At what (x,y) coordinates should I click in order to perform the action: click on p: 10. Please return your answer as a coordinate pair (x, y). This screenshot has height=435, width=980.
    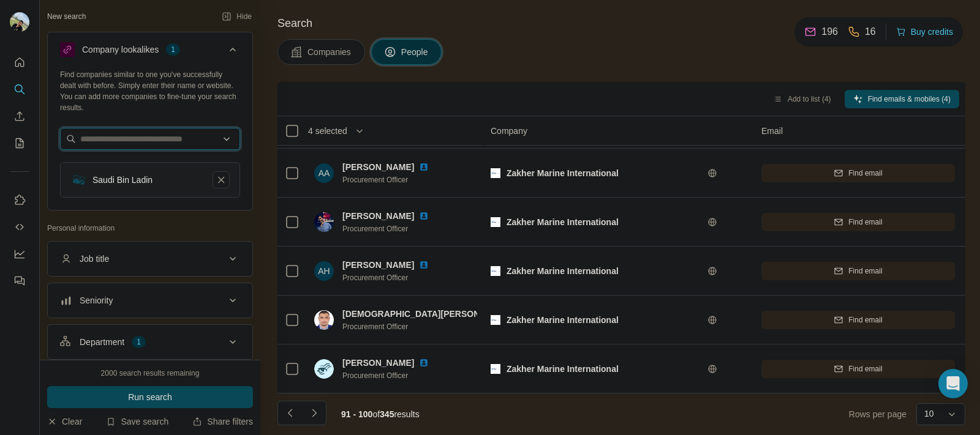
    Looking at the image, I should click on (929, 414).